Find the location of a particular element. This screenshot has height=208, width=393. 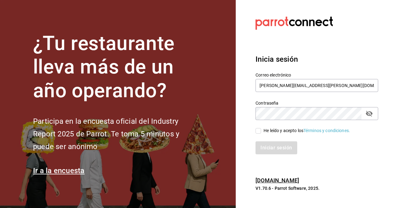

h3: Inicia sesión is located at coordinates (316, 59).